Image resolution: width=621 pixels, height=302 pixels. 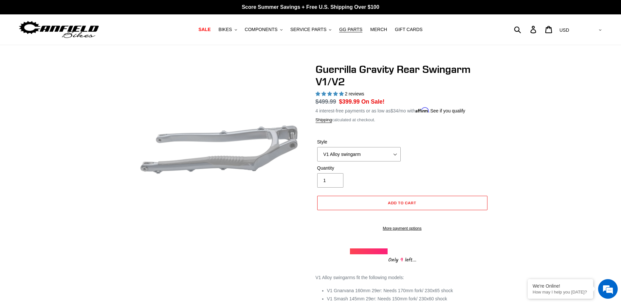 What do you see at coordinates (311, 29) in the screenshot?
I see `button: SERVICE PARTS` at bounding box center [311, 29].